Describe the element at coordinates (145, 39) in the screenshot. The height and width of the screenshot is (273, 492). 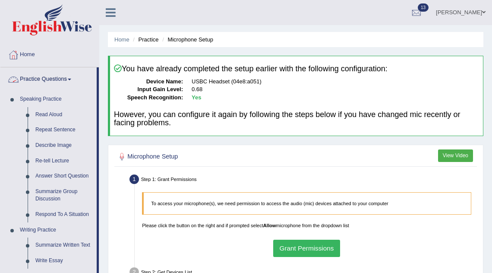
I see `li: Practice` at that location.